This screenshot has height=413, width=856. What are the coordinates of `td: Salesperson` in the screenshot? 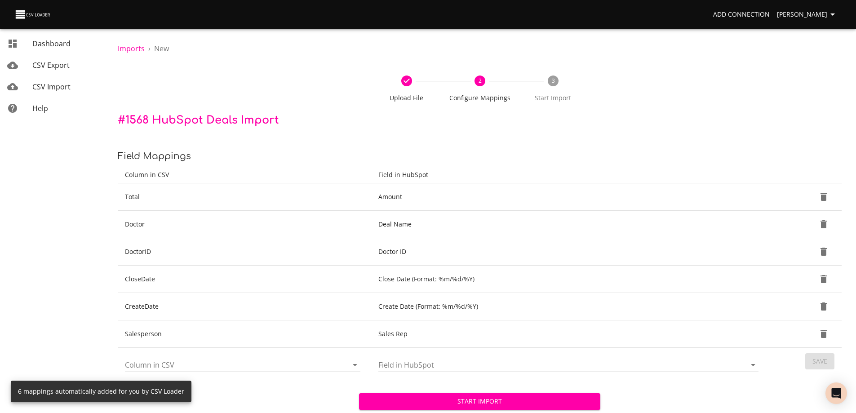 It's located at (244, 334).